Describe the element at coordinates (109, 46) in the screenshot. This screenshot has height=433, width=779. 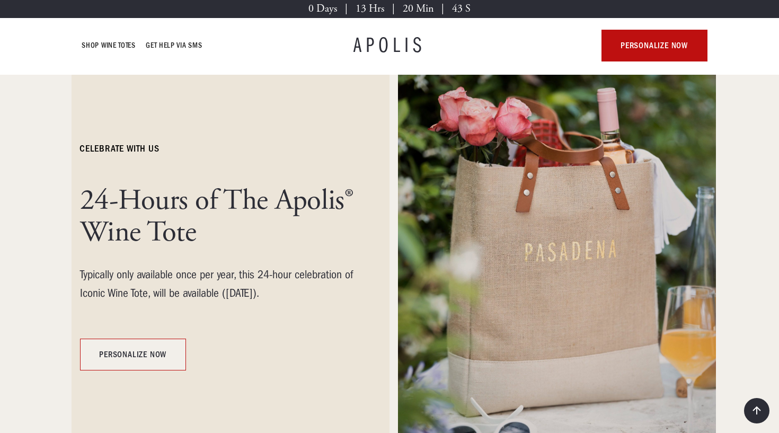
I see `a: Shop Wine Totes` at that location.